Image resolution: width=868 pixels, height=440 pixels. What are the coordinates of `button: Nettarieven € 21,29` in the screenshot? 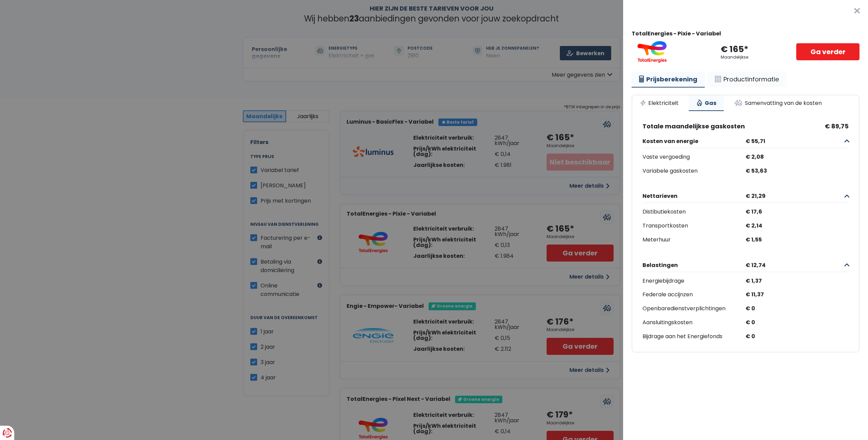 It's located at (746, 196).